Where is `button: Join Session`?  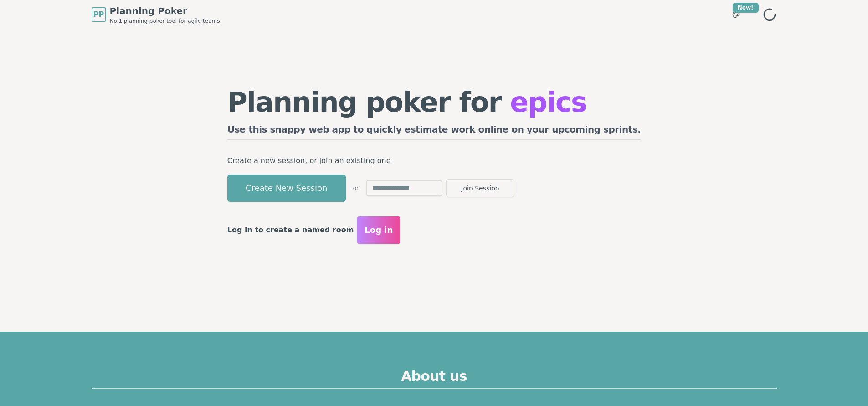
button: Join Session is located at coordinates (480, 188).